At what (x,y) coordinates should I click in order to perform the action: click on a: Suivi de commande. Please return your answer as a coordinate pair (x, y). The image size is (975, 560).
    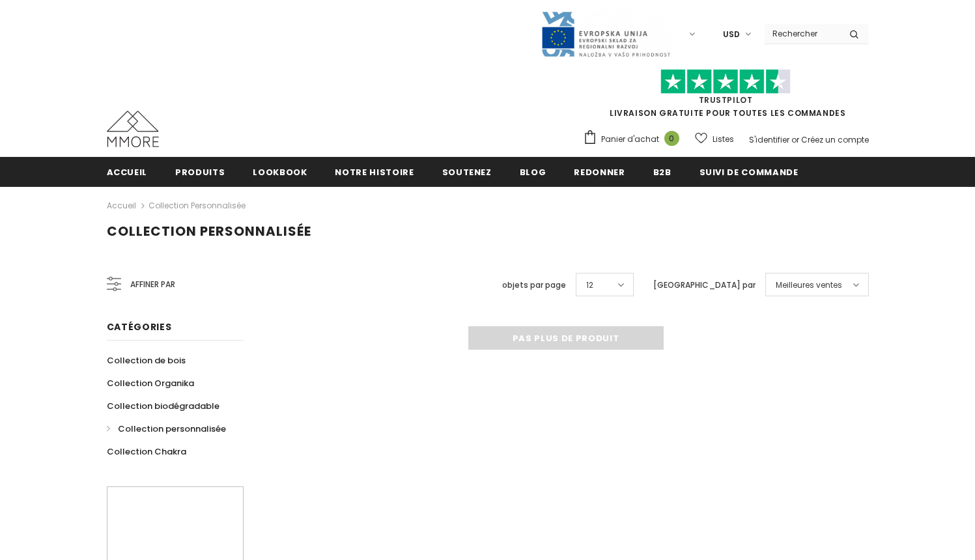
    Looking at the image, I should click on (749, 171).